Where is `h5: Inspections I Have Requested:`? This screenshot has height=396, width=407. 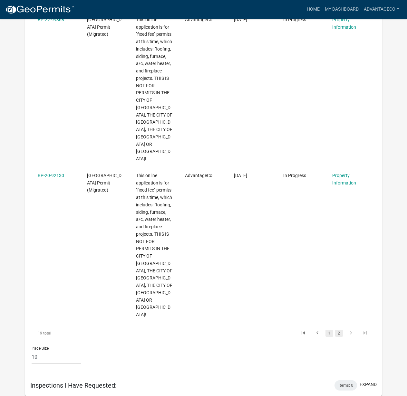 h5: Inspections I Have Requested: is located at coordinates (73, 385).